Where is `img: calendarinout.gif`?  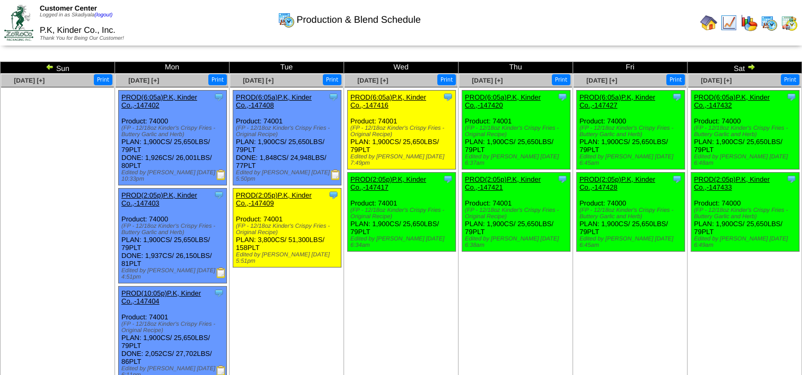 img: calendarinout.gif is located at coordinates (789, 23).